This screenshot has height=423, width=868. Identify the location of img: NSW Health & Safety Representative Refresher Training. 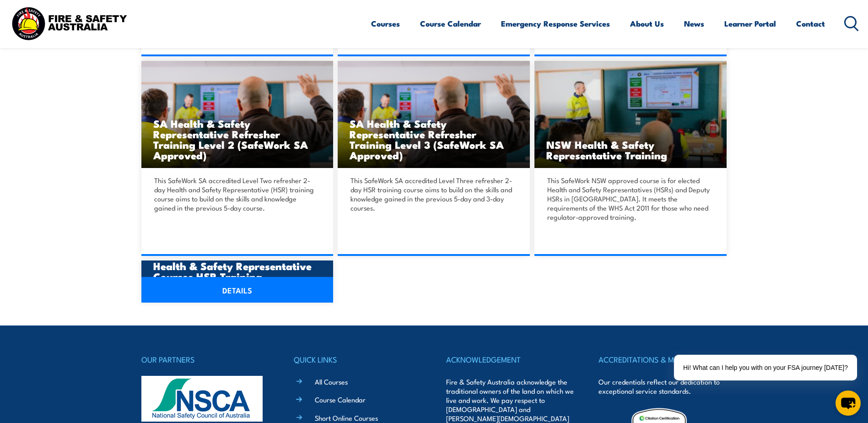
(631, 114).